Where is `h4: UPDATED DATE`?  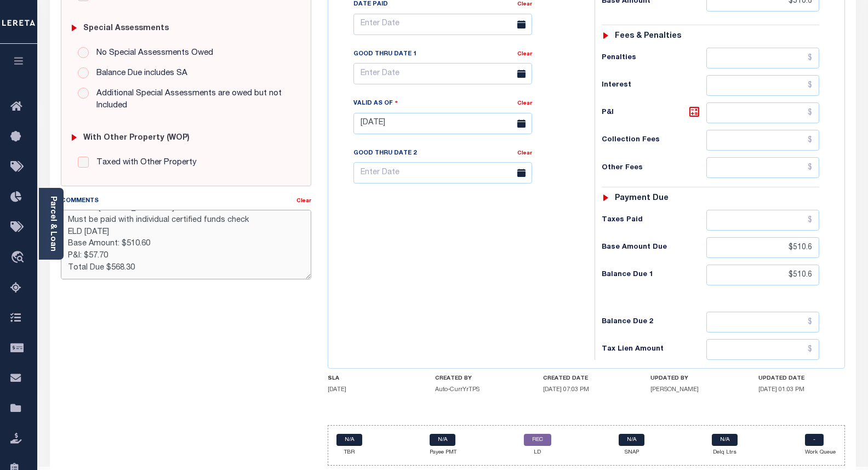
h4: UPDATED DATE is located at coordinates (801, 379).